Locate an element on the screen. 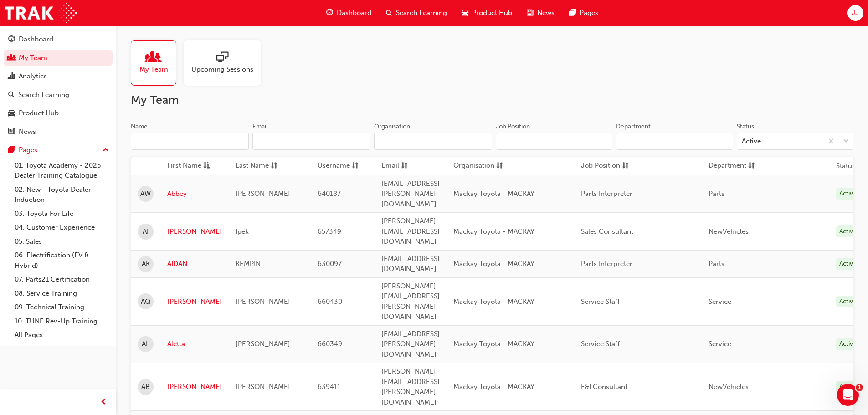  div: News is located at coordinates (27, 132).